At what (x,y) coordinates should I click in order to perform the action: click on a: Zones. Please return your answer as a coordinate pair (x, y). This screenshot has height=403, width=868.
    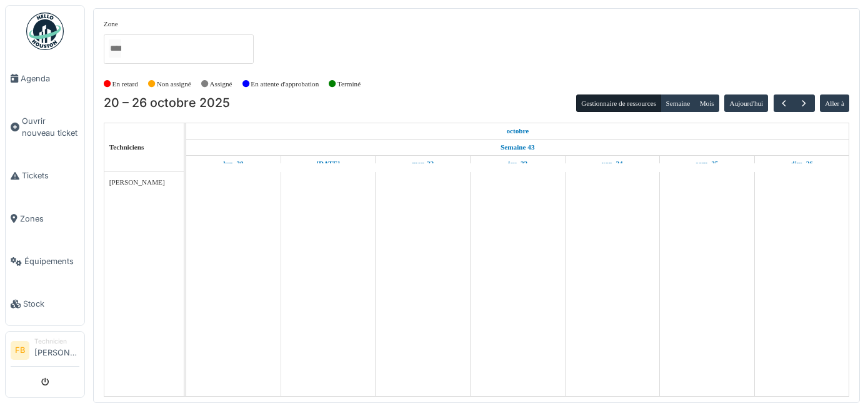
    Looking at the image, I should click on (45, 218).